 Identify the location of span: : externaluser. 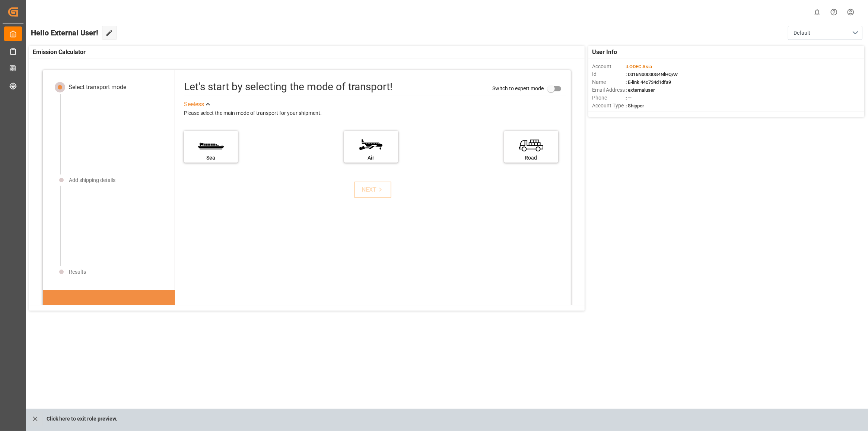
(640, 90).